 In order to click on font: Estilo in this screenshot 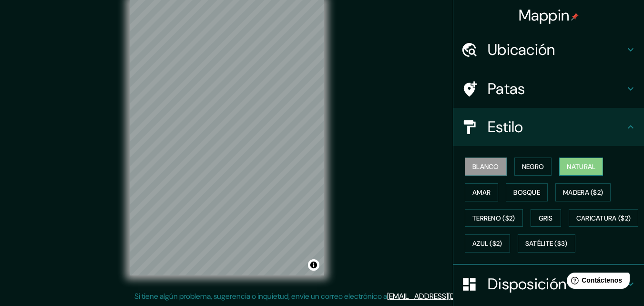, I will do `click(505, 127)`.